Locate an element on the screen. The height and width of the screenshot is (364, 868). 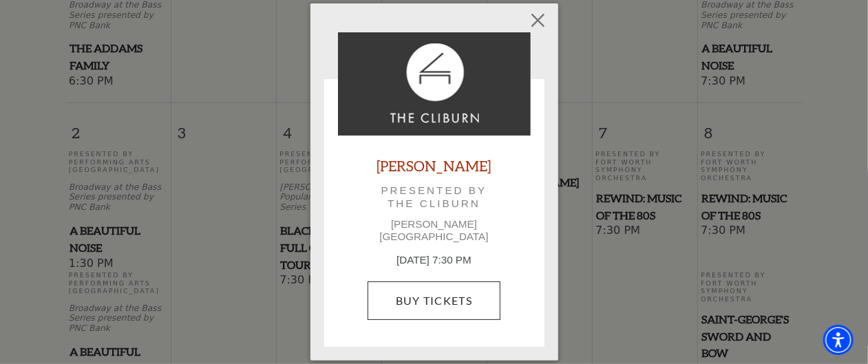
div: Accessibility Menu is located at coordinates (839, 341).